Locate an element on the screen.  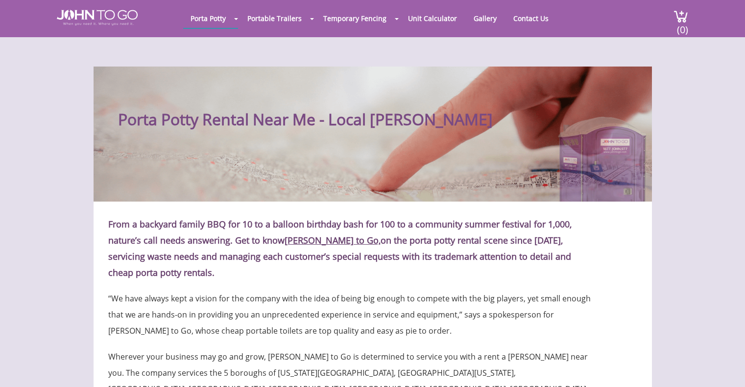
p: From a backyard family BBQ for 10 to a balloon birthday bash for 100 to a community summer festiv... is located at coordinates (349, 249).